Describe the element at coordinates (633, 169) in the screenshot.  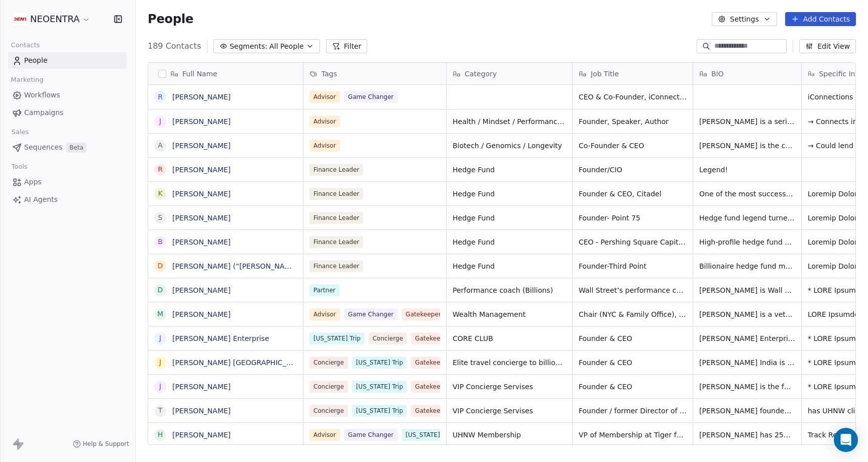
I see `span: Founder/CIO` at that location.